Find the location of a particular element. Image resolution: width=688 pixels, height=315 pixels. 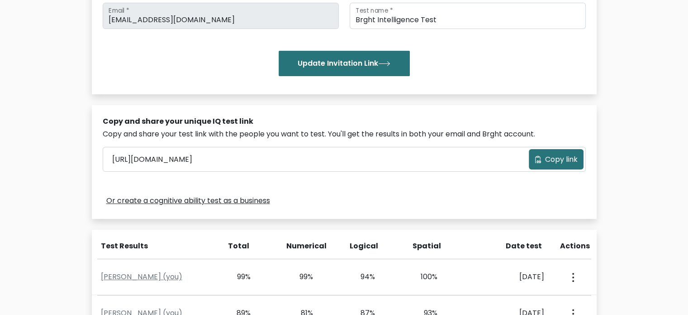

div: Numerical is located at coordinates (300, 246).